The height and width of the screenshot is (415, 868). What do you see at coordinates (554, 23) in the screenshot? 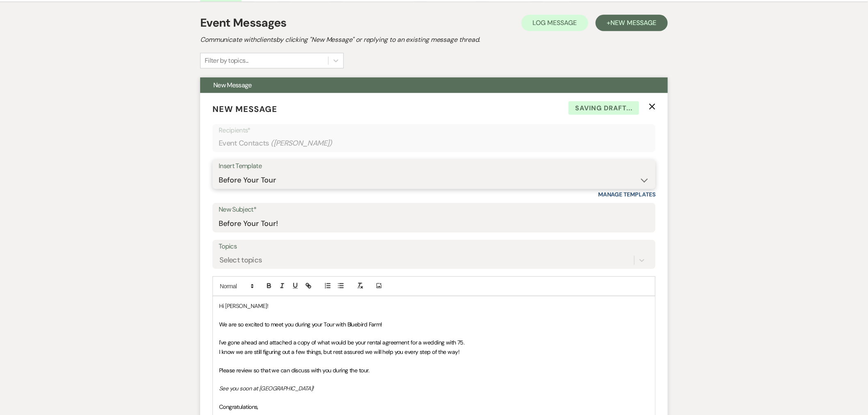
I see `button: Log Message` at bounding box center [554, 23].